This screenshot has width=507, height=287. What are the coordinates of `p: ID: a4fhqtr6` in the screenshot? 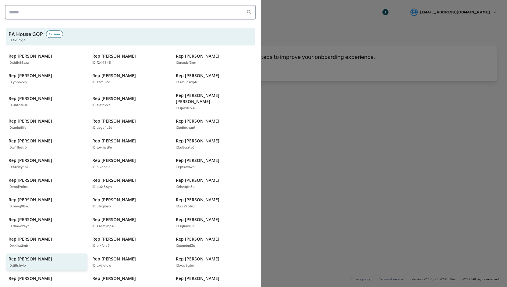 It's located at (18, 148).